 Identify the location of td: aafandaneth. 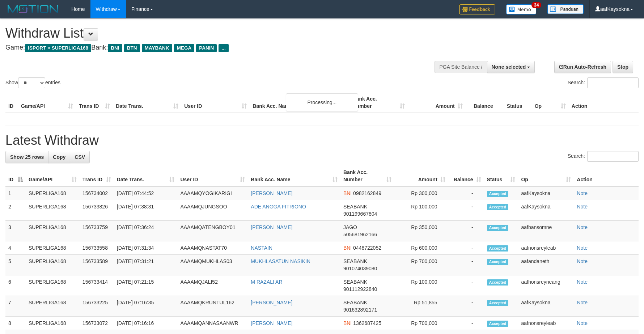
(546, 265).